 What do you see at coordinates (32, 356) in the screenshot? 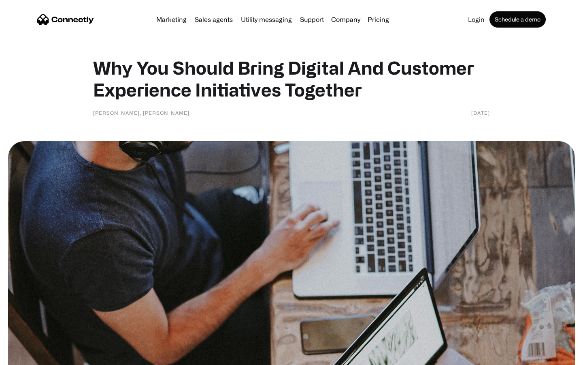
I see `ul: Language list` at bounding box center [32, 356].